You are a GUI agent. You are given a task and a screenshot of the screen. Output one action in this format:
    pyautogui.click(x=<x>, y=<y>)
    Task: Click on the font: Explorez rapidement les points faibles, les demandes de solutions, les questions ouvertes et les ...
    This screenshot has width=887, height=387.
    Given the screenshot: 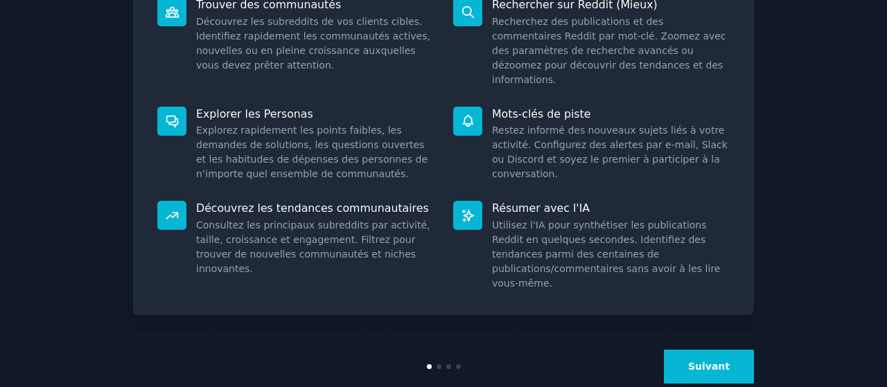 What is the action you would take?
    pyautogui.click(x=312, y=152)
    